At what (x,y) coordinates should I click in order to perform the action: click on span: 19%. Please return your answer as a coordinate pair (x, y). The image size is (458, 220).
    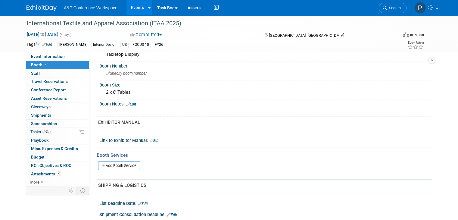
    Looking at the image, I should click on (46, 132).